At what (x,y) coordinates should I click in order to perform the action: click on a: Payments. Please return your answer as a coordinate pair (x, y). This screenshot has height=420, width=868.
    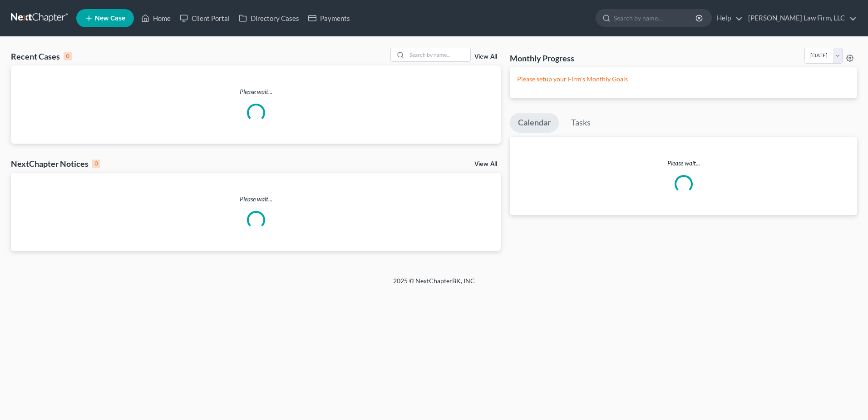
    Looking at the image, I should click on (329, 18).